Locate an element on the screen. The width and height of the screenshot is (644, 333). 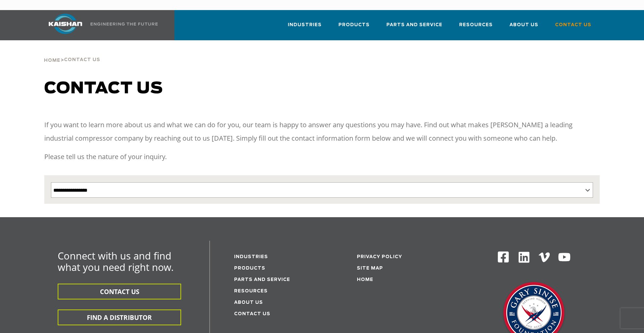
button: FIND A DISTRIBUTOR is located at coordinates (120, 317).